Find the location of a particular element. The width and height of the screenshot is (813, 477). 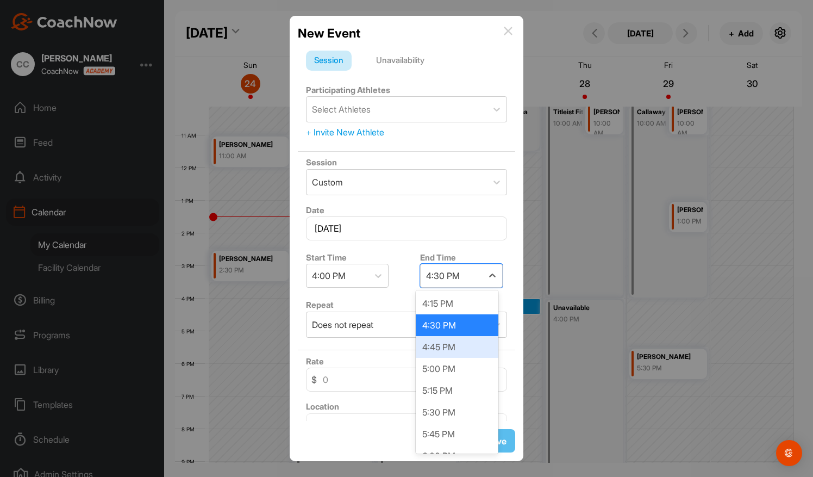

div: + Invite New Athlete is located at coordinates (407, 132).